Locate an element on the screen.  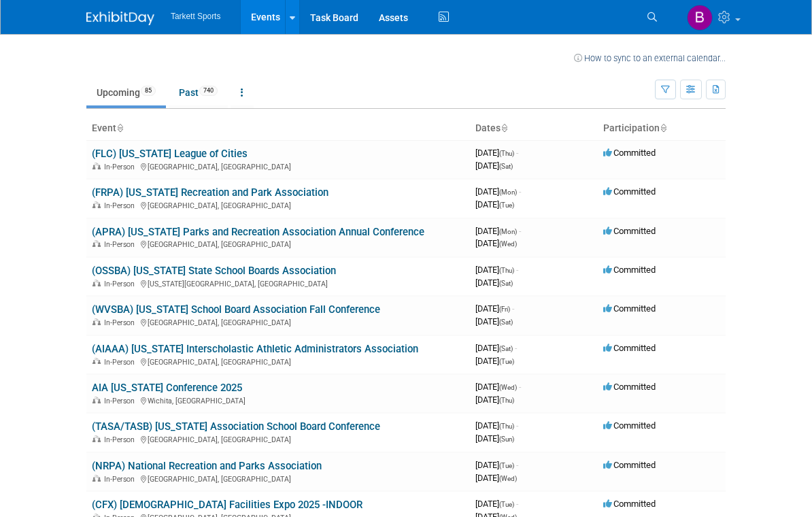
span: (Fri) is located at coordinates (504, 309).